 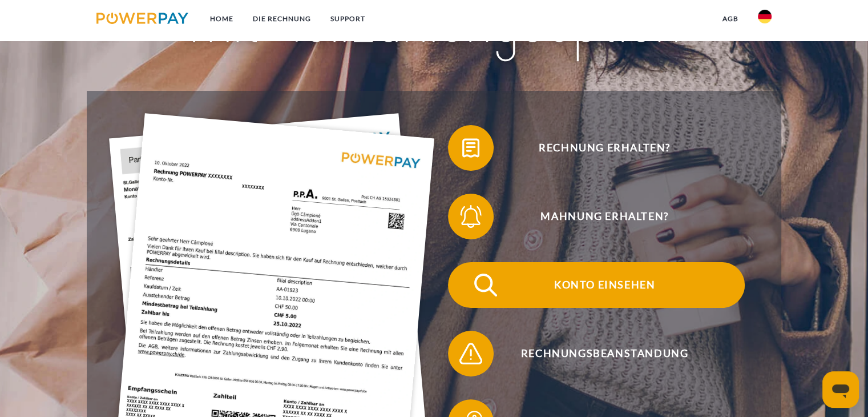 What do you see at coordinates (596, 147) in the screenshot?
I see `button: Rechnung erhalten?` at bounding box center [596, 147].